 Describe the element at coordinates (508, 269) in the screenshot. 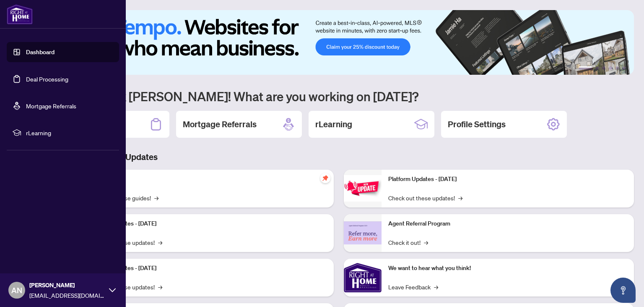

I see `p: We want to hear what you think!` at that location.